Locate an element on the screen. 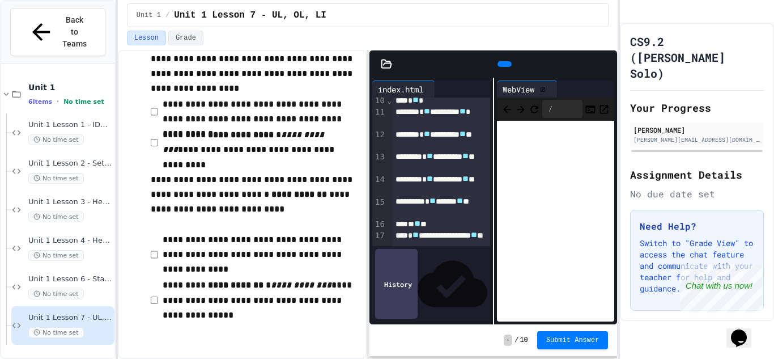 This screenshot has height=359, width=774. div: 16 is located at coordinates (379, 224).